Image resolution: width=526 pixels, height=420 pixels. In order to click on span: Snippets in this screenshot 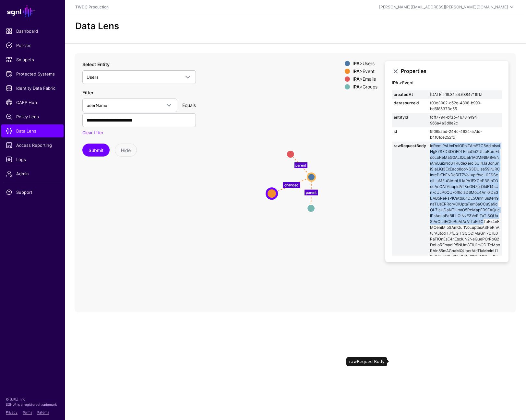, I will do `click(33, 60)`.